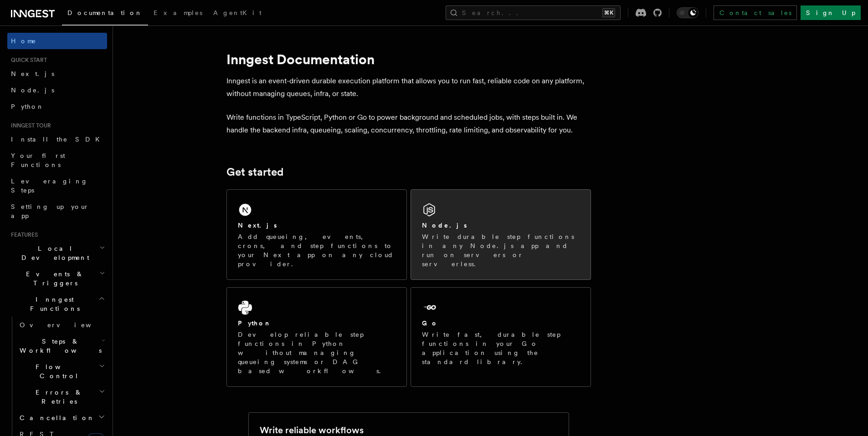 The width and height of the screenshot is (868, 436). Describe the element at coordinates (32, 90) in the screenshot. I see `span: Node.js` at that location.